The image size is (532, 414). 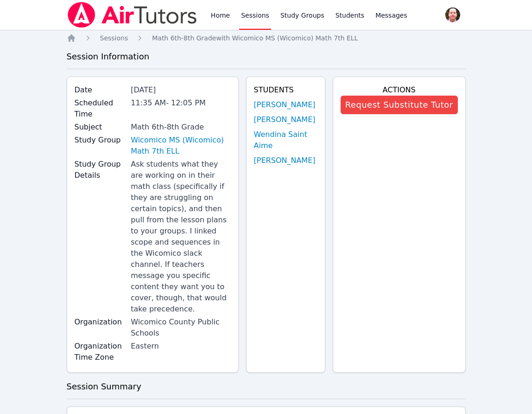 I want to click on h3: Session Information, so click(x=266, y=56).